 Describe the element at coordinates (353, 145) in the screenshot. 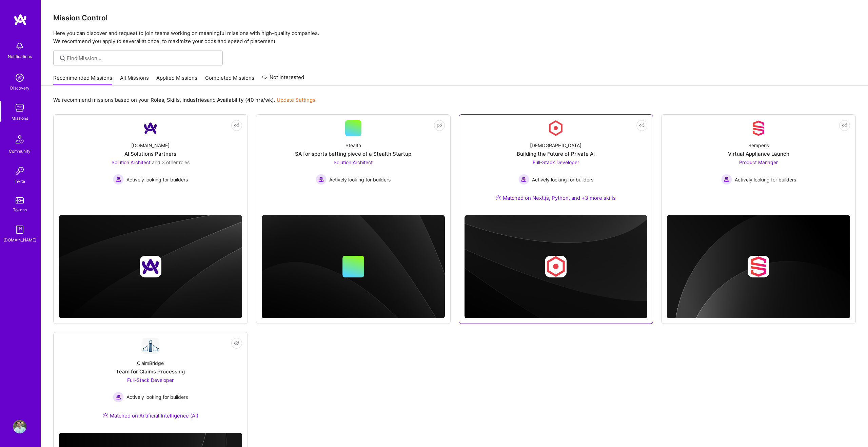

I see `div: Stealth` at that location.